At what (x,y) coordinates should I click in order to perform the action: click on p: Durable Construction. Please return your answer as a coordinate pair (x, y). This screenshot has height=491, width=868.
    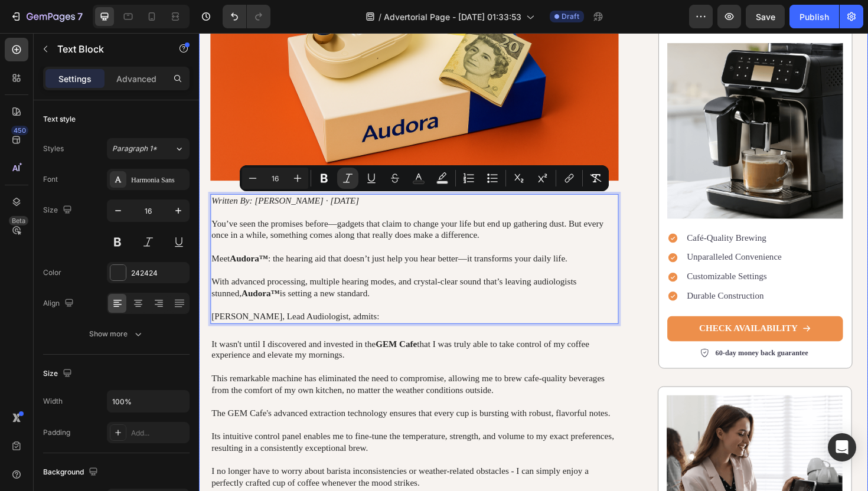
    Looking at the image, I should click on (566, 278).